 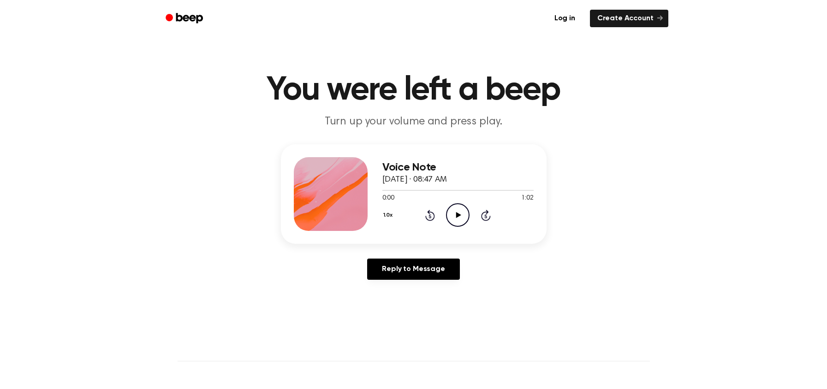 I want to click on span: 1:02, so click(x=527, y=198).